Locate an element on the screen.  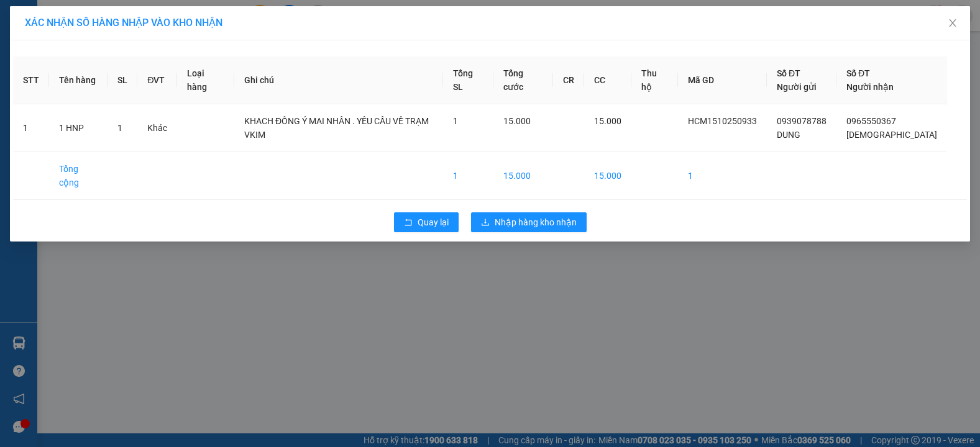
span: KHACH ĐỒNG Ý MAI NHÂN . YÊU CẦU VỀ TRẠM VKIM is located at coordinates (336, 128).